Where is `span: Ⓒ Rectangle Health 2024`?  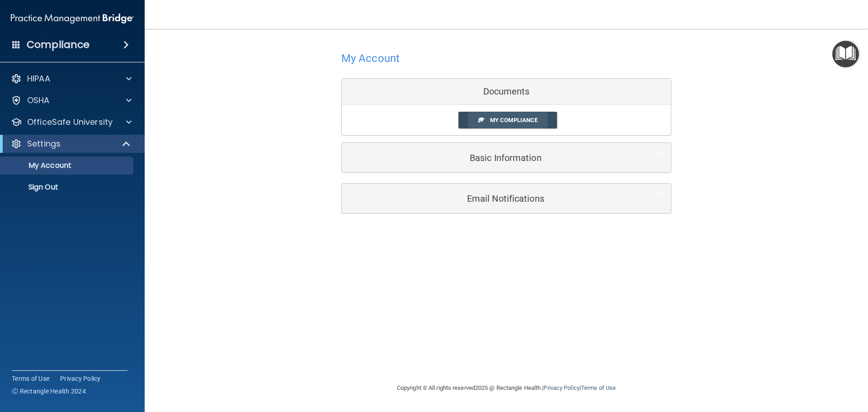
span: Ⓒ Rectangle Health 2024 is located at coordinates (49, 391).